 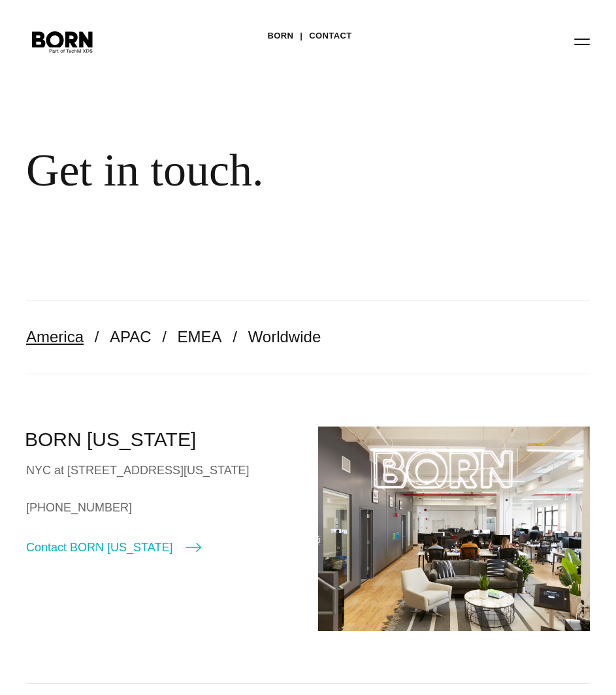 I want to click on a: APAC, so click(x=131, y=336).